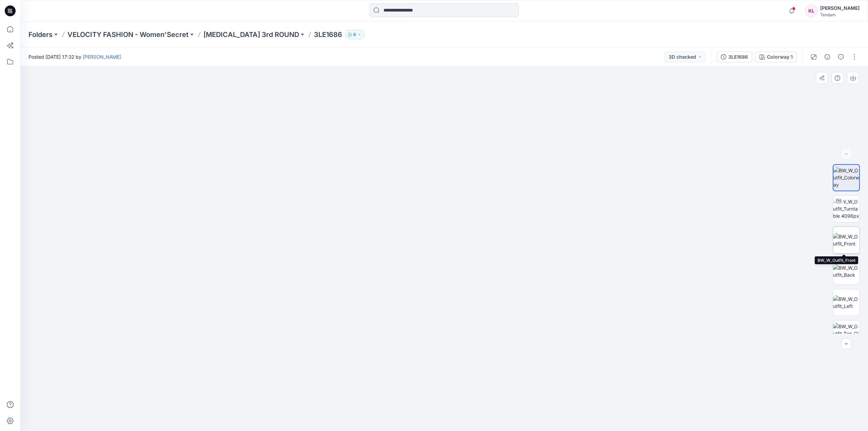 This screenshot has height=431, width=868. What do you see at coordinates (846, 302) in the screenshot?
I see `img: BW_W_Outfit_Left` at bounding box center [846, 302].